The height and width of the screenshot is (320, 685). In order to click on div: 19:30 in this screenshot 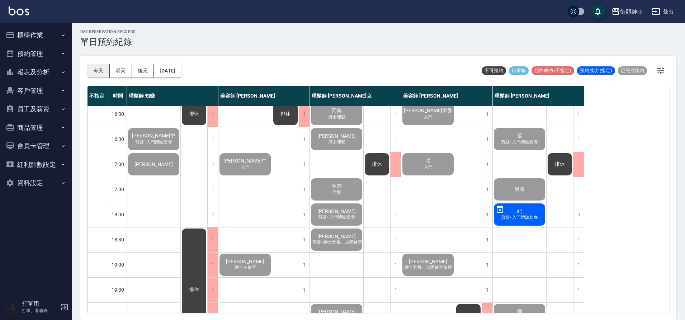, I will do `click(118, 290)`.